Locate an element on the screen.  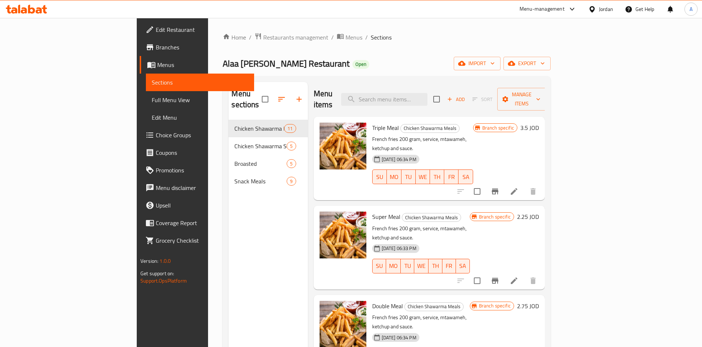
span: Sections is located at coordinates (381, 37).